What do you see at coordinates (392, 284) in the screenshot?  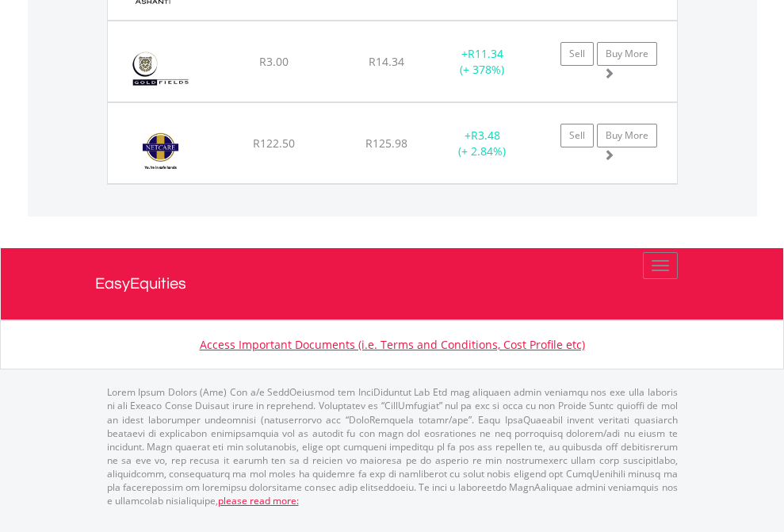 I see `div: EasyEquities` at bounding box center [392, 284].